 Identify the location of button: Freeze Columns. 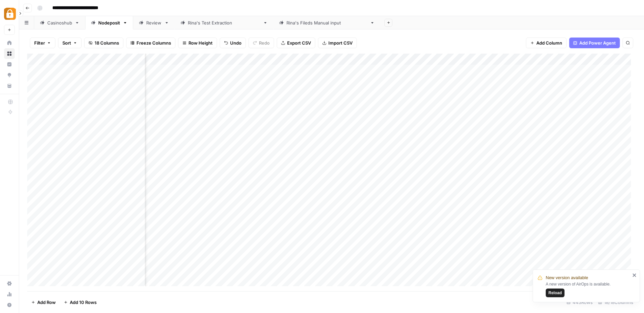
(151, 43).